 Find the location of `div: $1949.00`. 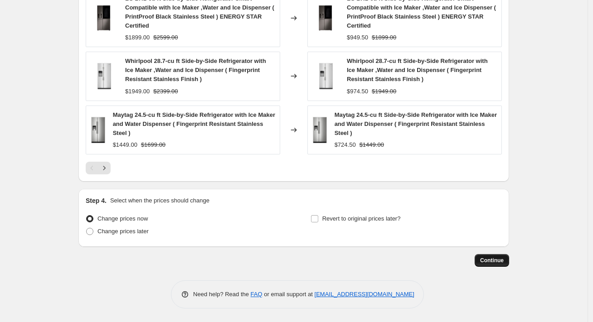

div: $1949.00 is located at coordinates (137, 92).